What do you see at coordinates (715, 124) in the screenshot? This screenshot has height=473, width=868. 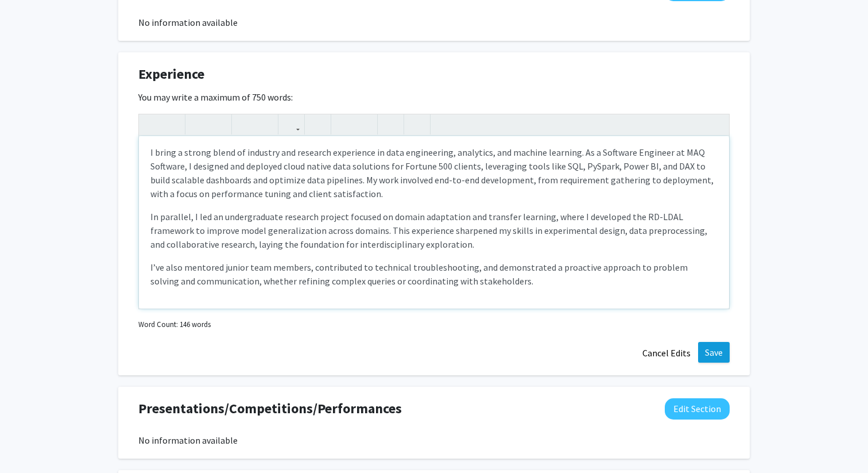 I see `button: Fullscreen` at bounding box center [715, 124].